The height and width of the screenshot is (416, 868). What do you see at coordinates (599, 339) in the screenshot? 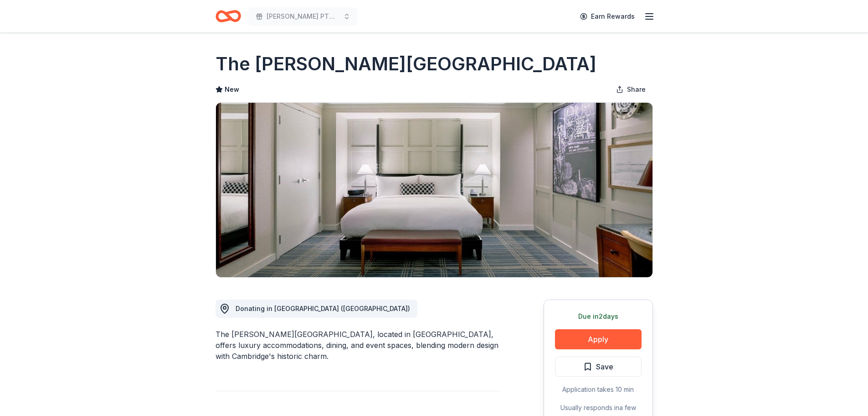
I see `button: Apply` at bounding box center [599, 339].